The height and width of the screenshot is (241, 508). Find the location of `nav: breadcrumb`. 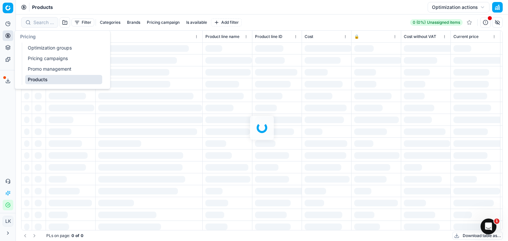

nav: breadcrumb is located at coordinates (42, 7).